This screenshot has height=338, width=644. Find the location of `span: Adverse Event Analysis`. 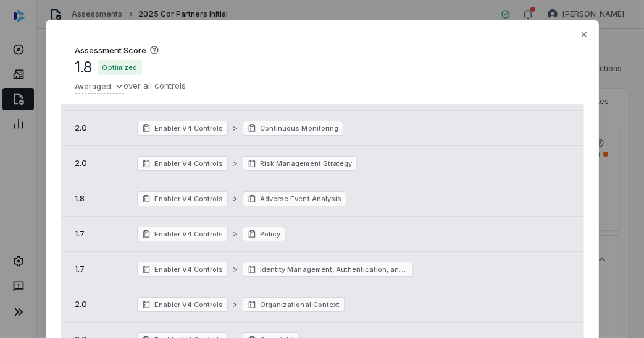

span: Adverse Event Analysis is located at coordinates (301, 199).